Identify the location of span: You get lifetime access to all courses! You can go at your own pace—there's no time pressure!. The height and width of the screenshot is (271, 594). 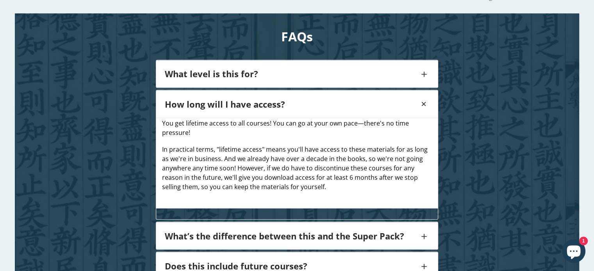
(286, 128).